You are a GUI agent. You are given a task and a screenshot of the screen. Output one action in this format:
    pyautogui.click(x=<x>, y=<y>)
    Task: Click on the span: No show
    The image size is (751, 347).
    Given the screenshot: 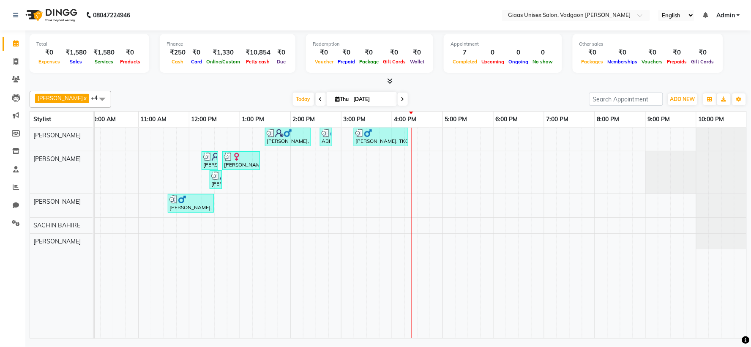 What is the action you would take?
    pyautogui.click(x=543, y=62)
    